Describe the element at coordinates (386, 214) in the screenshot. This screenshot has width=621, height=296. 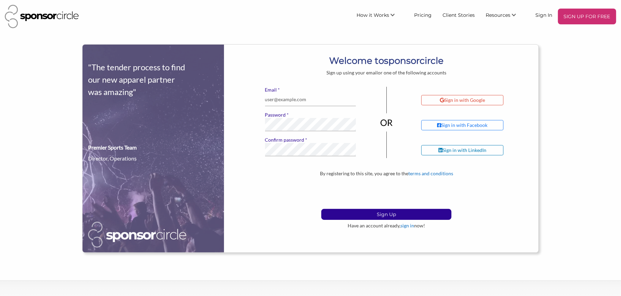
I see `p: Sign Up` at that location.